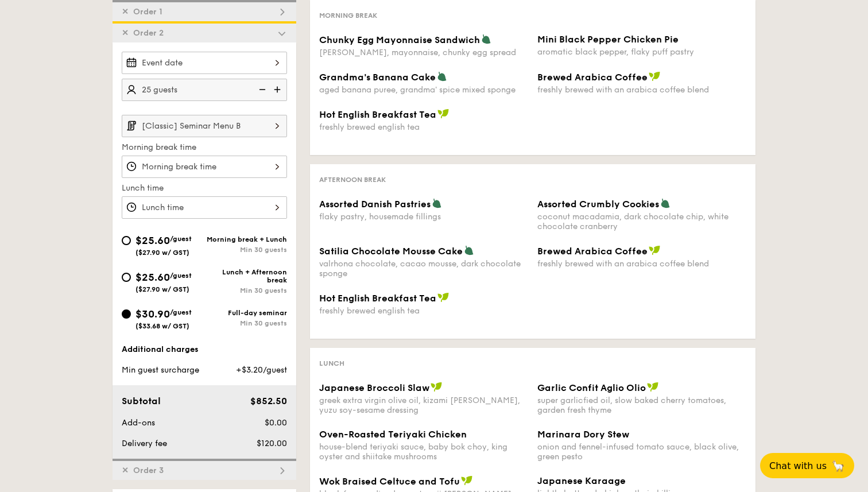 The image size is (868, 492). I want to click on input: Morning break time, so click(204, 167).